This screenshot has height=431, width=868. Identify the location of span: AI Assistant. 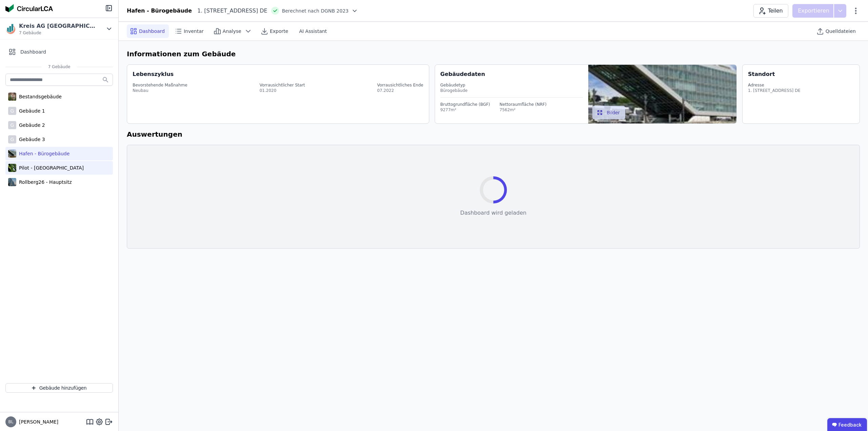
(313, 31).